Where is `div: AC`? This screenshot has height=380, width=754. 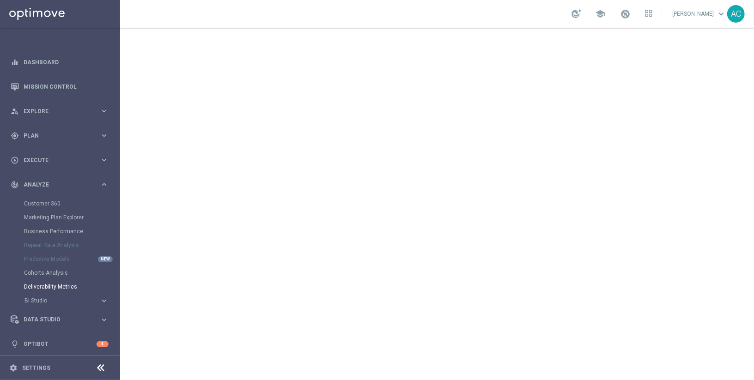 div: AC is located at coordinates (736, 14).